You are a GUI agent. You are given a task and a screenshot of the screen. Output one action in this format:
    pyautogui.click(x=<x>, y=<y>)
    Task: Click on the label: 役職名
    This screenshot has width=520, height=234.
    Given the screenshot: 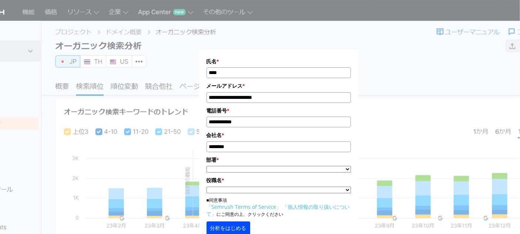 What is the action you would take?
    pyautogui.click(x=279, y=180)
    